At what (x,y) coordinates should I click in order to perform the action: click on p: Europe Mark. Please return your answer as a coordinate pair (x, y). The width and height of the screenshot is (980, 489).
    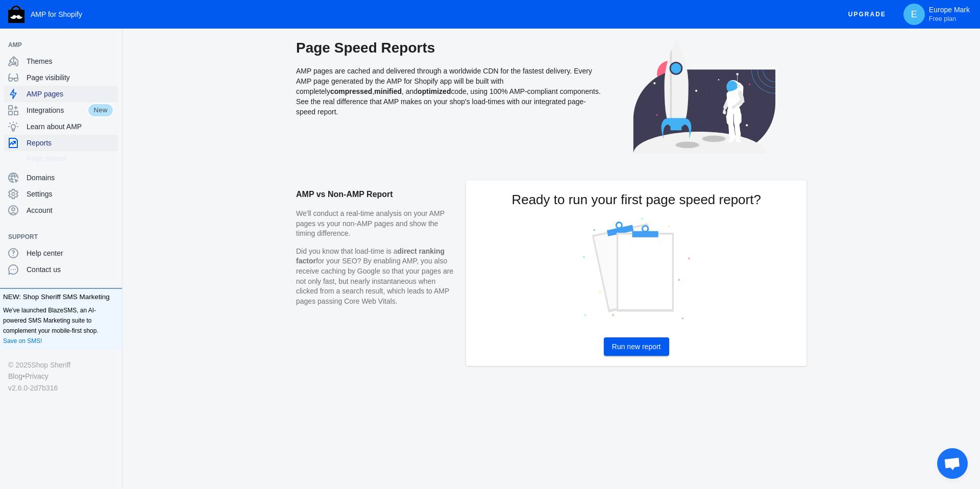
    Looking at the image, I should click on (949, 14).